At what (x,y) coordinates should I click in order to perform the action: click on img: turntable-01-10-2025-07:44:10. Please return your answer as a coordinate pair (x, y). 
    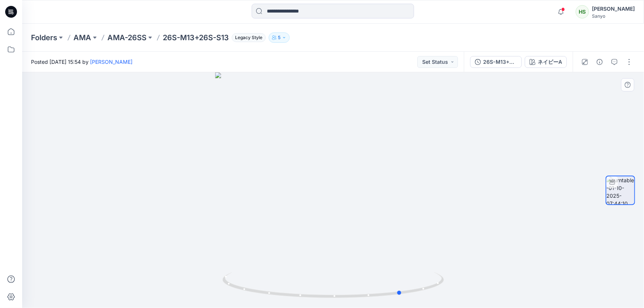
    Looking at the image, I should click on (620, 190).